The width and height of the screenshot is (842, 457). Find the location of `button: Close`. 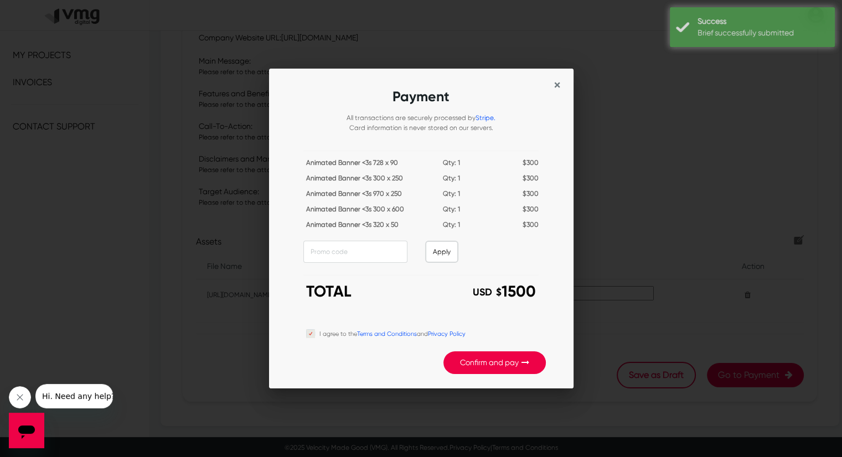

button: Close is located at coordinates (557, 85).